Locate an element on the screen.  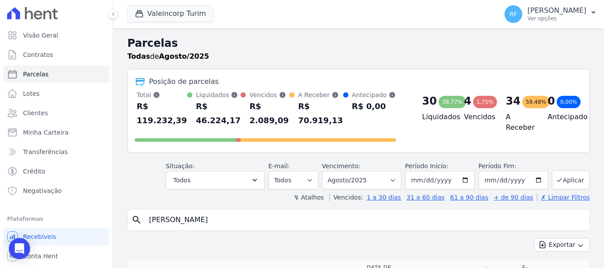
label: Situação: is located at coordinates (180, 166).